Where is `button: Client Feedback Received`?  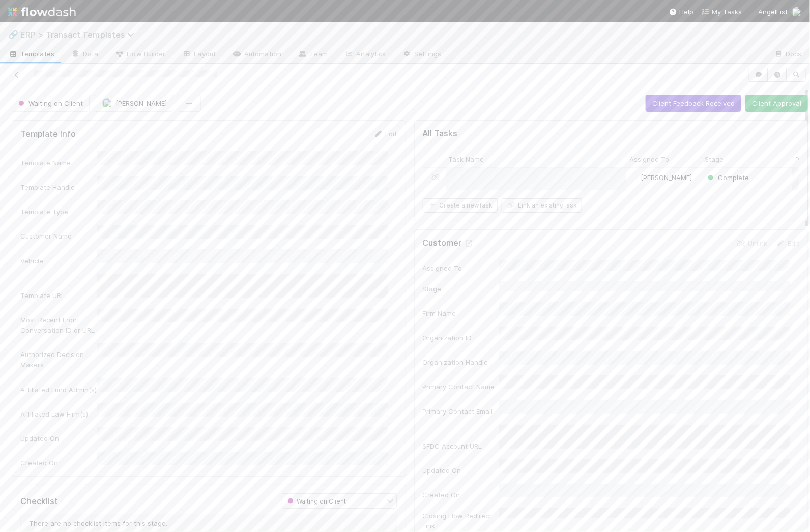 button: Client Feedback Received is located at coordinates (694, 104).